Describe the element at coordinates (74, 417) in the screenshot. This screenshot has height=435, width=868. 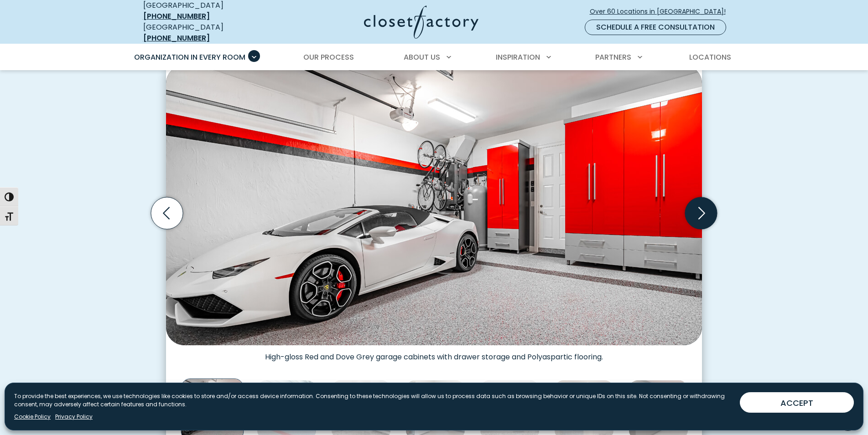
I see `a: Privacy Policy` at that location.